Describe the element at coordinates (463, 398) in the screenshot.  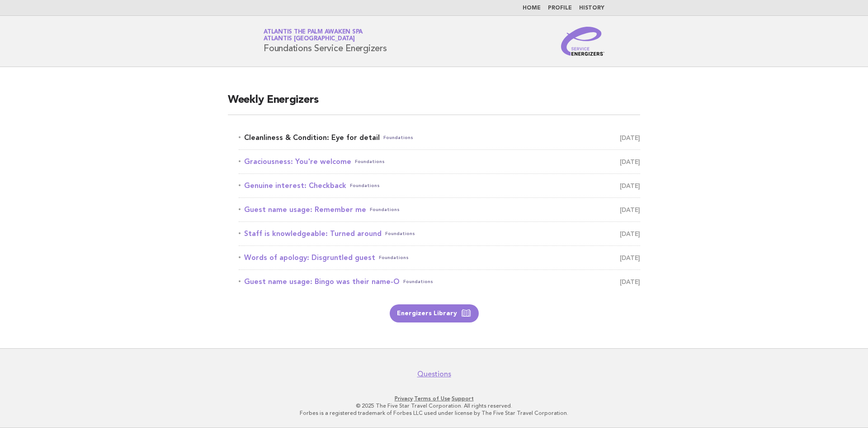
I see `a: Support` at that location.